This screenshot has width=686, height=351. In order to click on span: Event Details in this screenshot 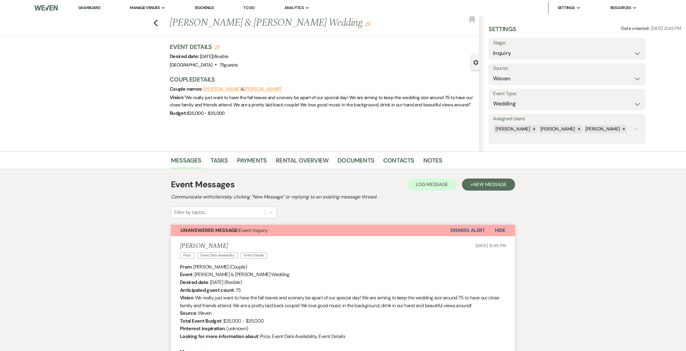, I will do `click(254, 255)`.